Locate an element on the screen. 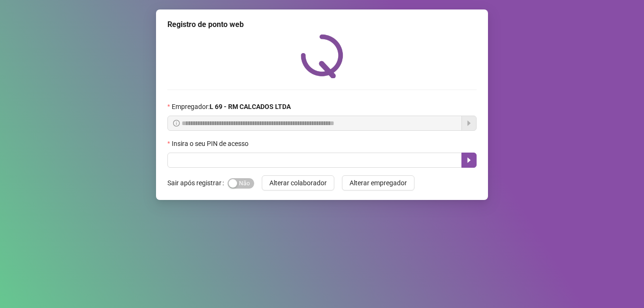  strong: L 69 - RM CALCADOS LTDA is located at coordinates (250, 107).